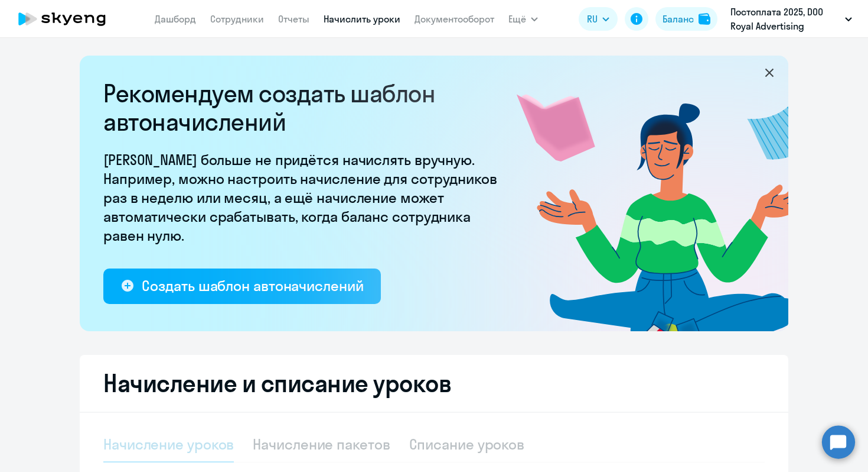  I want to click on h2: Начисление и списание уроков, so click(434, 383).